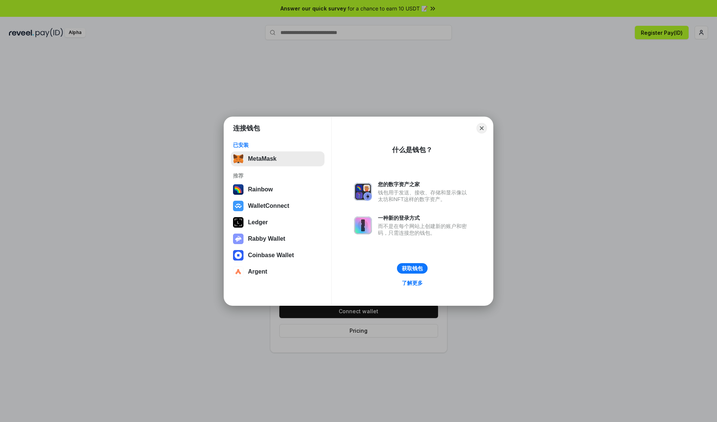  Describe the element at coordinates (277, 145) in the screenshot. I see `div: 已安装` at that location.